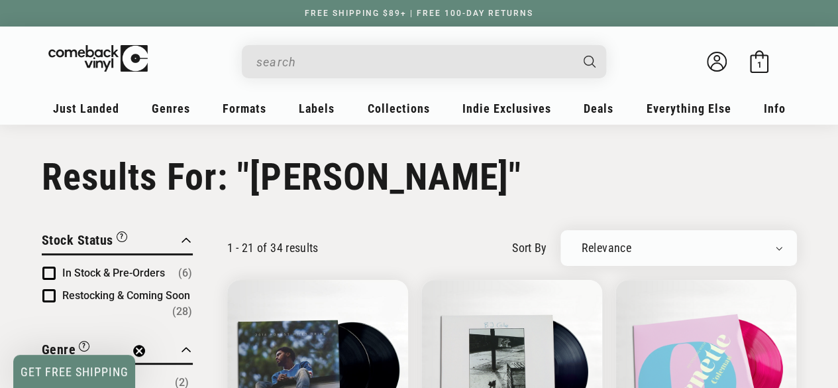  I want to click on span: 1, so click(759, 64).